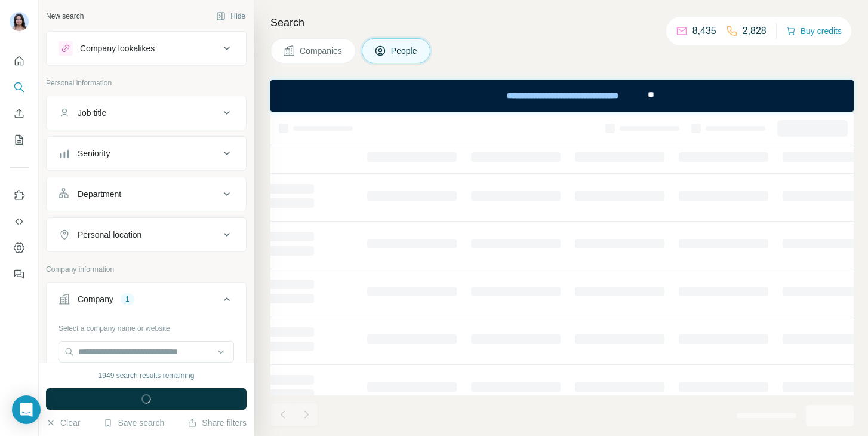 The height and width of the screenshot is (436, 868). What do you see at coordinates (217, 423) in the screenshot?
I see `button: Share filters` at bounding box center [217, 423].